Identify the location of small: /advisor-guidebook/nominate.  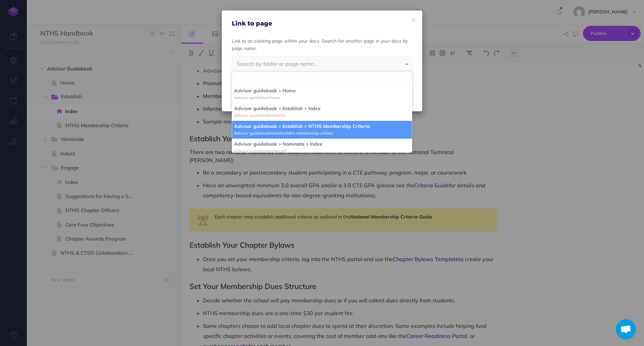
(260, 151).